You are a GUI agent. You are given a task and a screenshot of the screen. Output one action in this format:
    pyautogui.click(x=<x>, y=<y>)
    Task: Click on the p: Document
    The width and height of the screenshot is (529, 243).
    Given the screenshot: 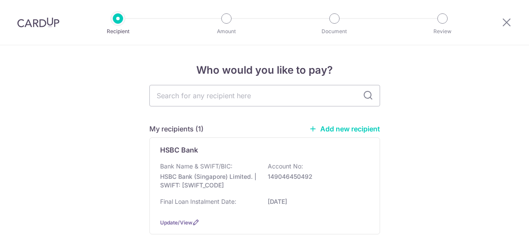 What is the action you would take?
    pyautogui.click(x=335, y=31)
    